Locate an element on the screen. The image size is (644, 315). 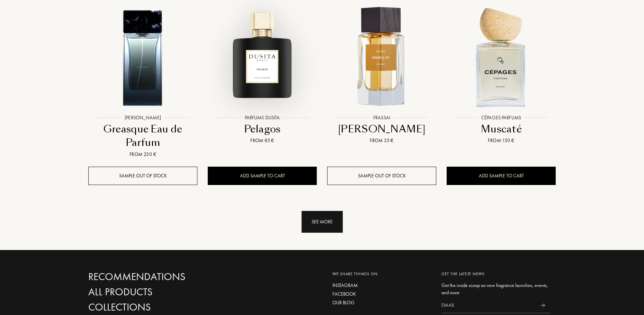
div: From 150 € is located at coordinates (501, 140).